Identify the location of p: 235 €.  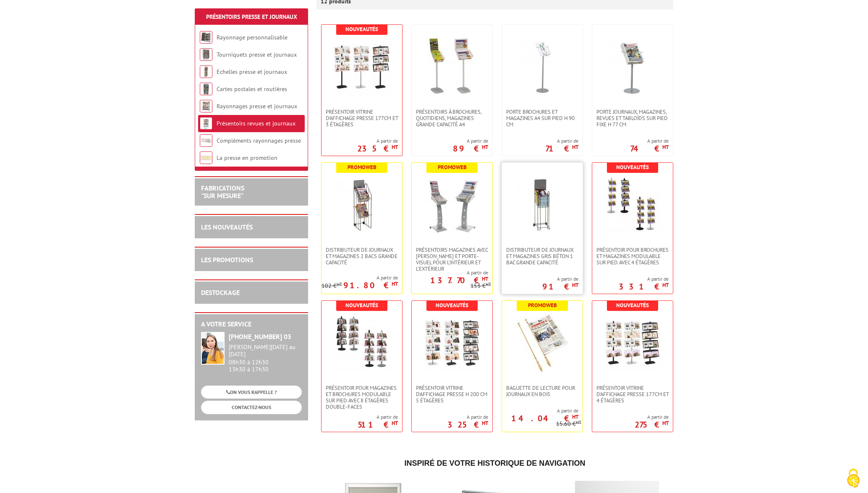
(377, 148).